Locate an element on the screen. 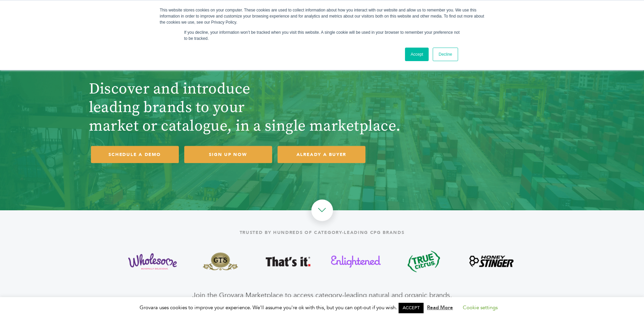  a: Decline is located at coordinates (445, 54).